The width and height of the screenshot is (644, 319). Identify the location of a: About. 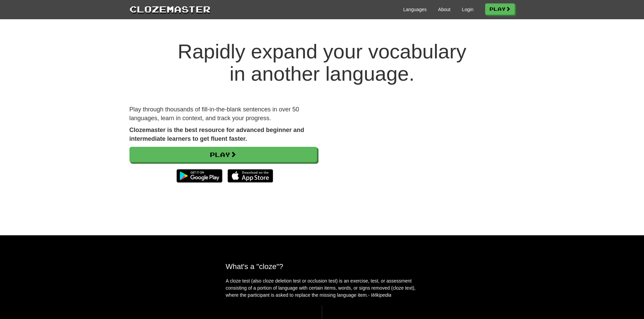
(444, 10).